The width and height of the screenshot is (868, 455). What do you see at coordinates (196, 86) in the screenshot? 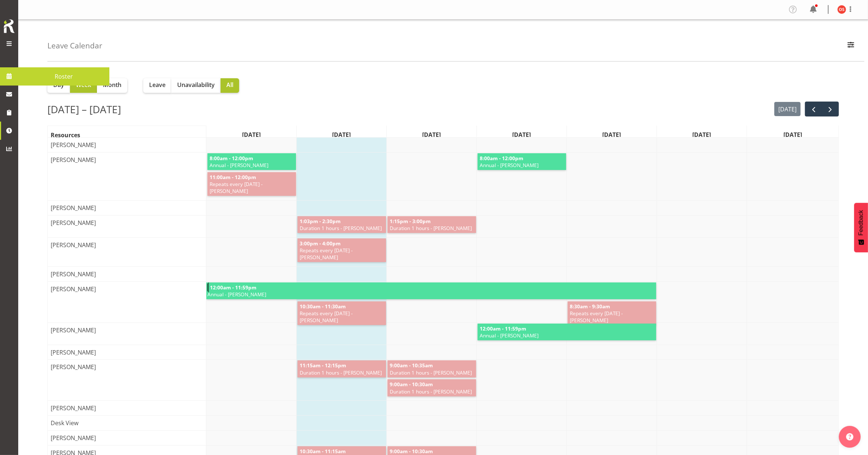
I see `button: Unavailability` at bounding box center [196, 86].